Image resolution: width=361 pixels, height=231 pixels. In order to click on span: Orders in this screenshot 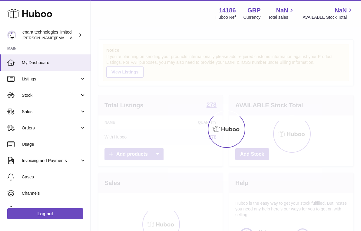, I will do `click(51, 128)`.